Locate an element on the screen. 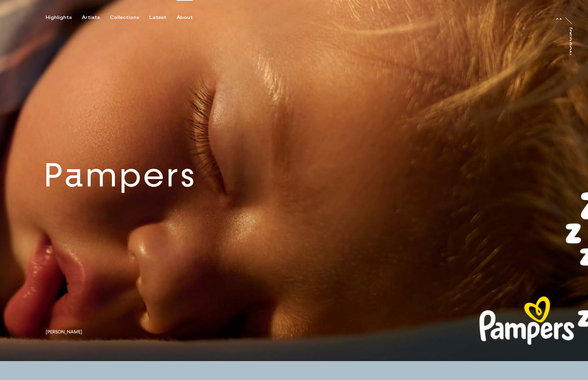 This screenshot has width=588, height=380. button: Highlights is located at coordinates (64, 18).